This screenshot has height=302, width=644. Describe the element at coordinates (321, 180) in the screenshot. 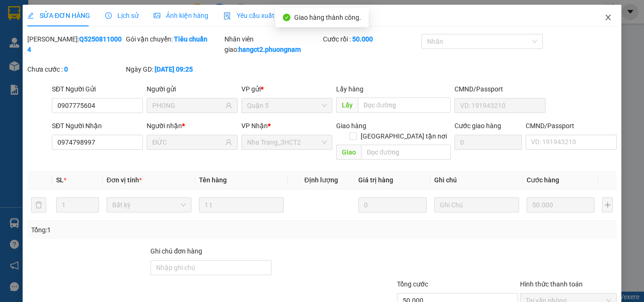

I see `span: Định lượng` at that location.